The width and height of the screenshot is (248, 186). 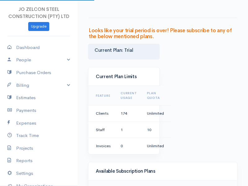 What do you see at coordinates (156, 95) in the screenshot?
I see `th: Plan Quota` at bounding box center [156, 95].